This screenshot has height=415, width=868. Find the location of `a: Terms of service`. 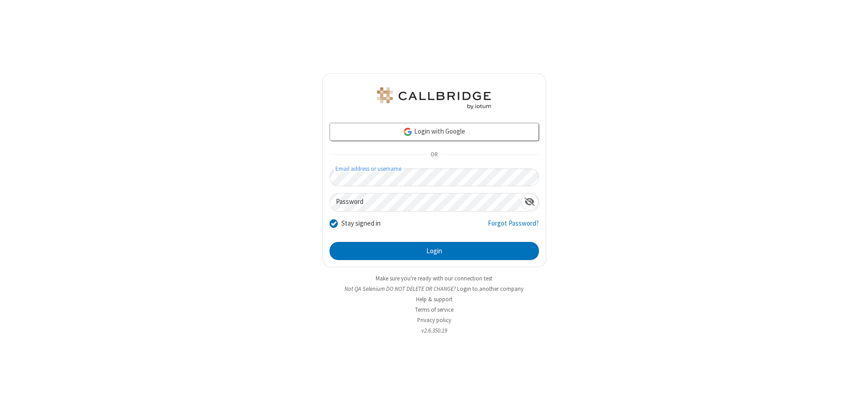

a: Terms of service is located at coordinates (434, 309).